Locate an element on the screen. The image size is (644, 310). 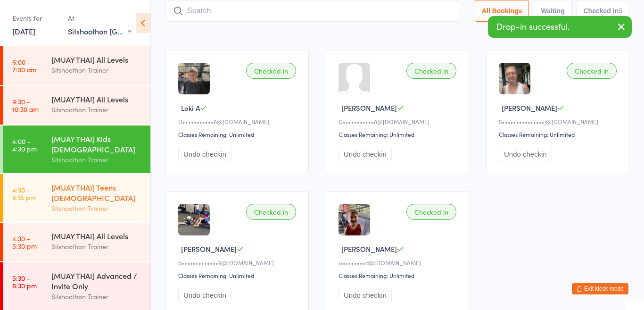
a: 5:30 -6:30 pm[MUAY THAI] Advanced / Invite OnlySitshoothon Trainer is located at coordinates (76, 286).